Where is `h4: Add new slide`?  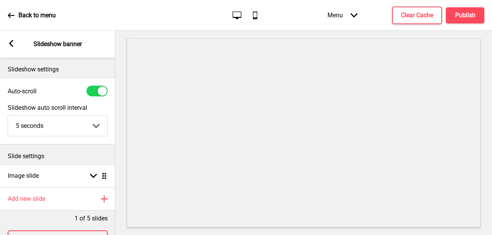
h4: Add new slide is located at coordinates (26, 199).